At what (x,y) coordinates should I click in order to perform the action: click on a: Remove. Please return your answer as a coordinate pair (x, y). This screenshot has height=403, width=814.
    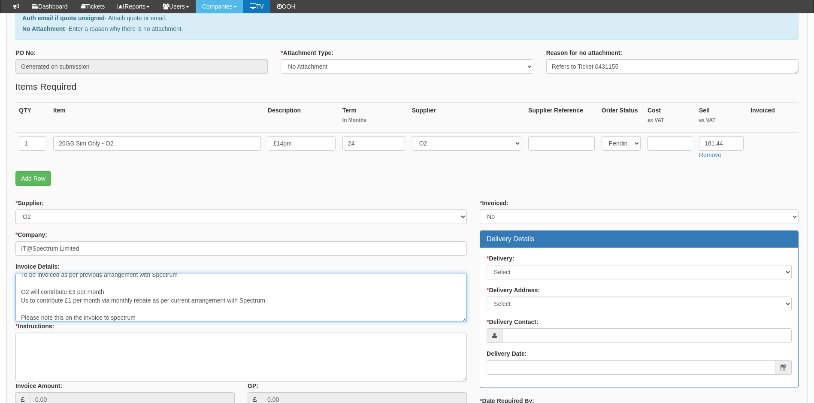
    Looking at the image, I should click on (711, 155).